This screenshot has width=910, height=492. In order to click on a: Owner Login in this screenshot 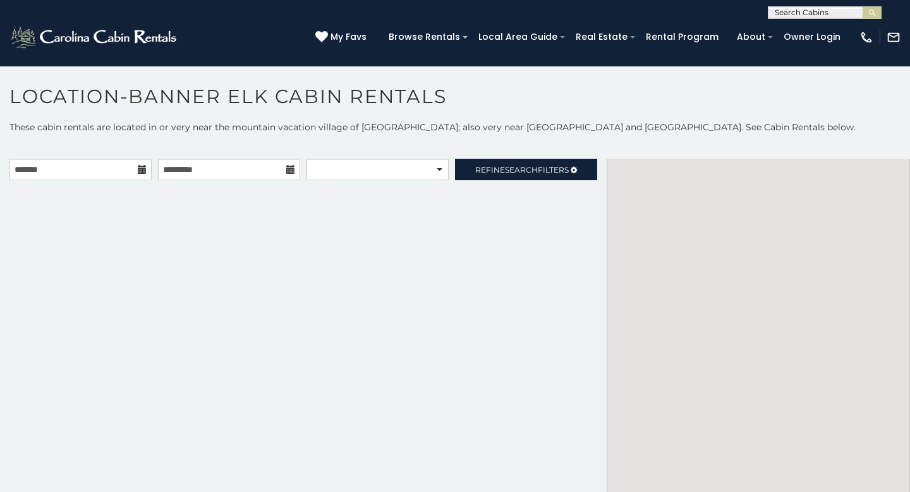, I will do `click(812, 37)`.